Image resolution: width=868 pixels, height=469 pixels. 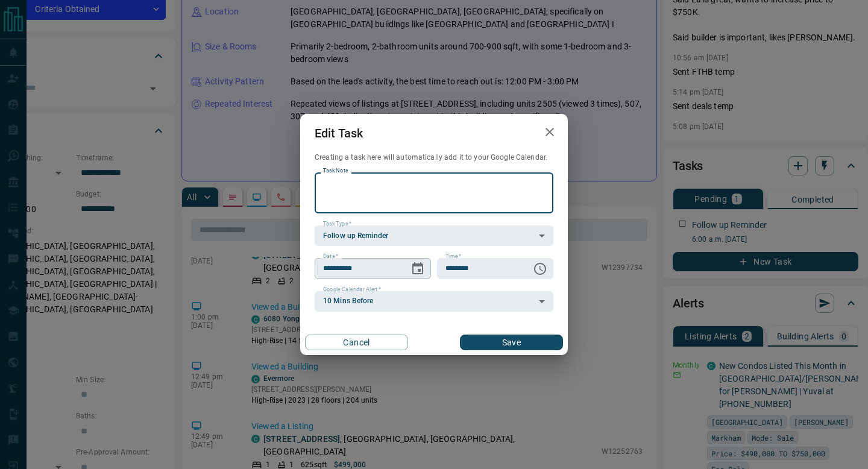 I want to click on label: Task Type, so click(x=337, y=224).